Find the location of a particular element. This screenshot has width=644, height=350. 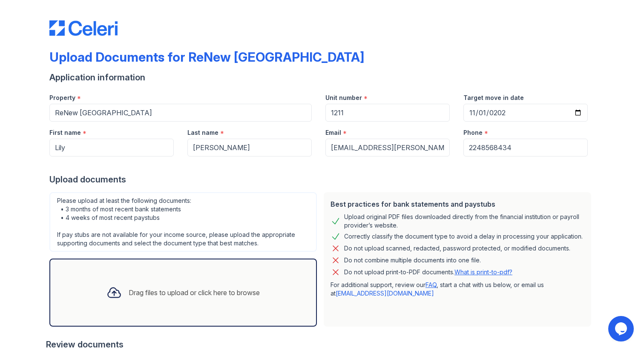

div: Do not combine multiple documents into one file. is located at coordinates (412, 260).